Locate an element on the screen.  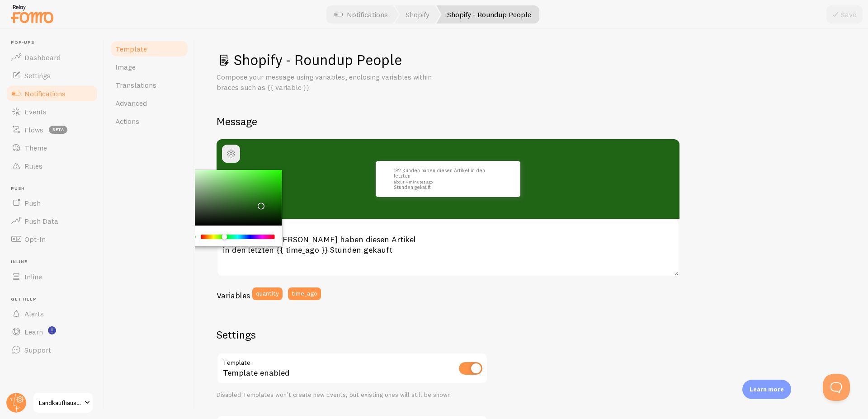
div: Template enabled is located at coordinates (352, 369).